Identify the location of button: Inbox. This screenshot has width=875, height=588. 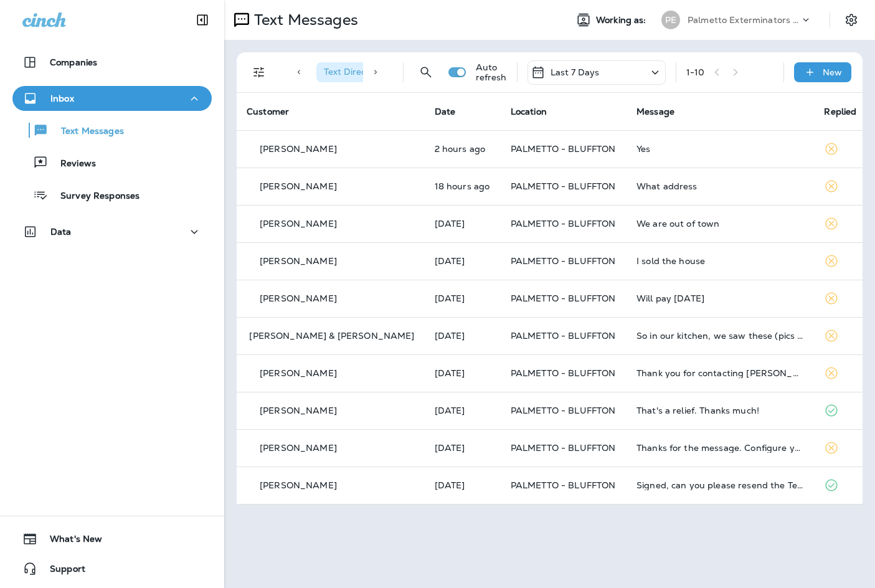
(112, 99).